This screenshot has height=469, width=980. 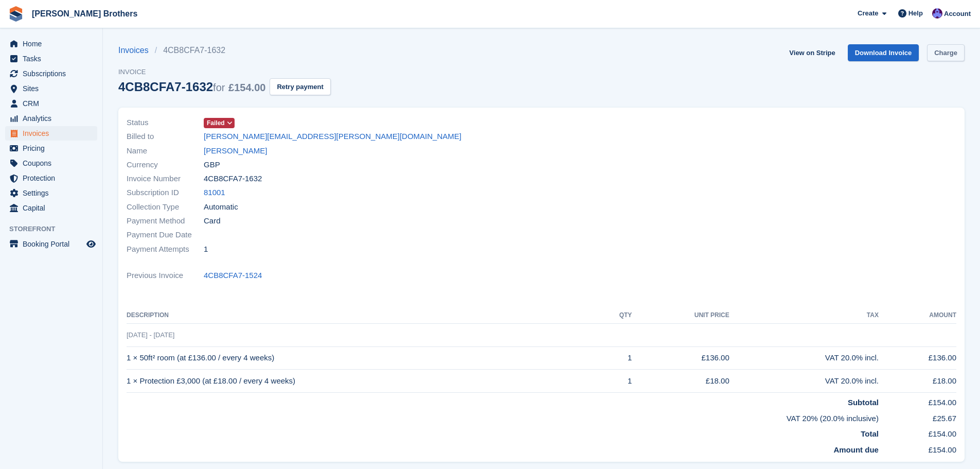 What do you see at coordinates (54, 148) in the screenshot?
I see `span: Pricing` at bounding box center [54, 148].